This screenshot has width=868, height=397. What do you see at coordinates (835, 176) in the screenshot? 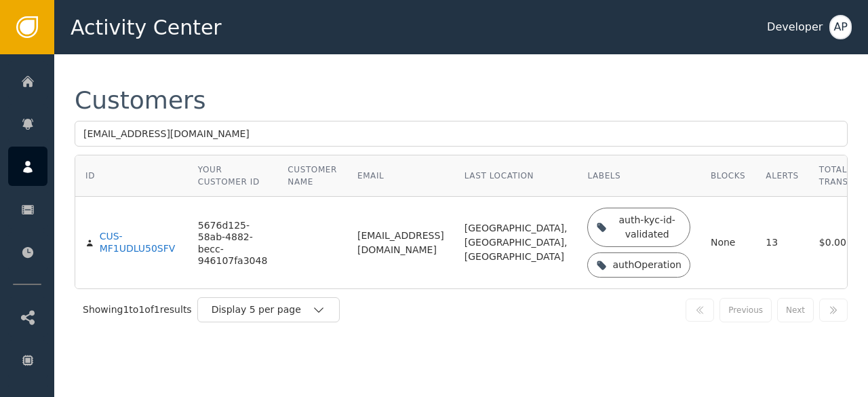
I see `div: Total Trans.` at bounding box center [835, 176].